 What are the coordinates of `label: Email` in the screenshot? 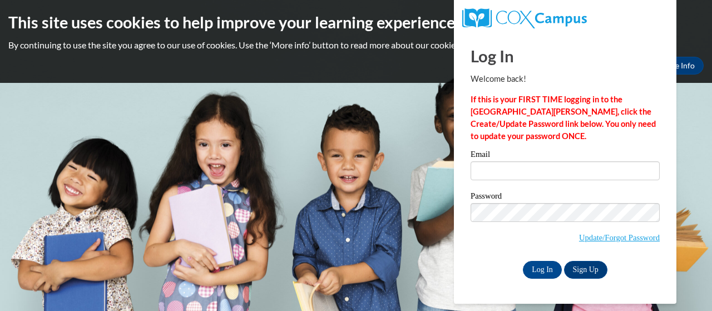 It's located at (565, 156).